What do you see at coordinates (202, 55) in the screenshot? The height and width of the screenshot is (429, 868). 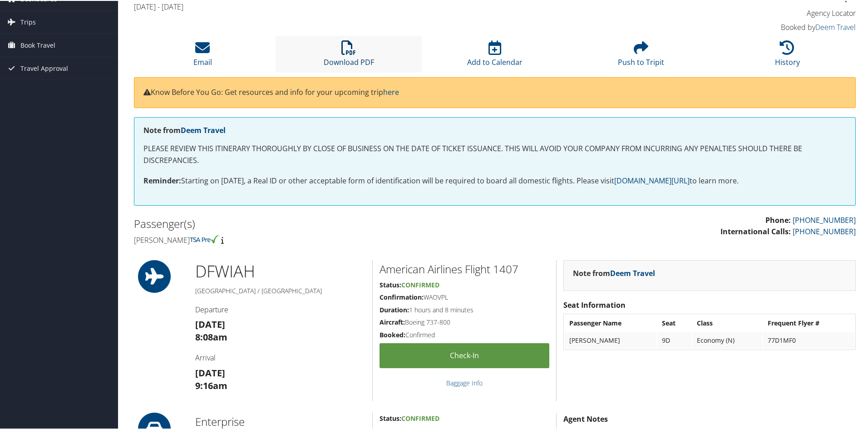 I see `a: Email` at bounding box center [202, 55].